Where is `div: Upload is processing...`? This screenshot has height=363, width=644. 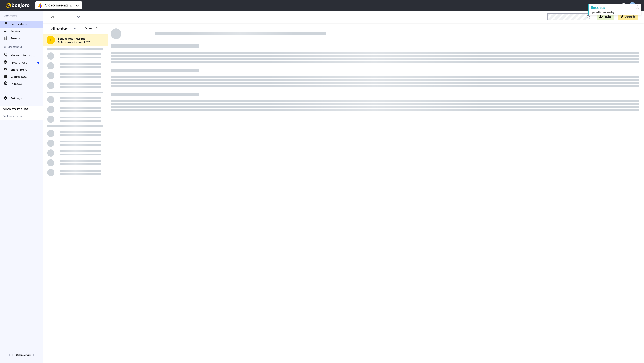 div: Upload is processing... is located at coordinates (615, 12).